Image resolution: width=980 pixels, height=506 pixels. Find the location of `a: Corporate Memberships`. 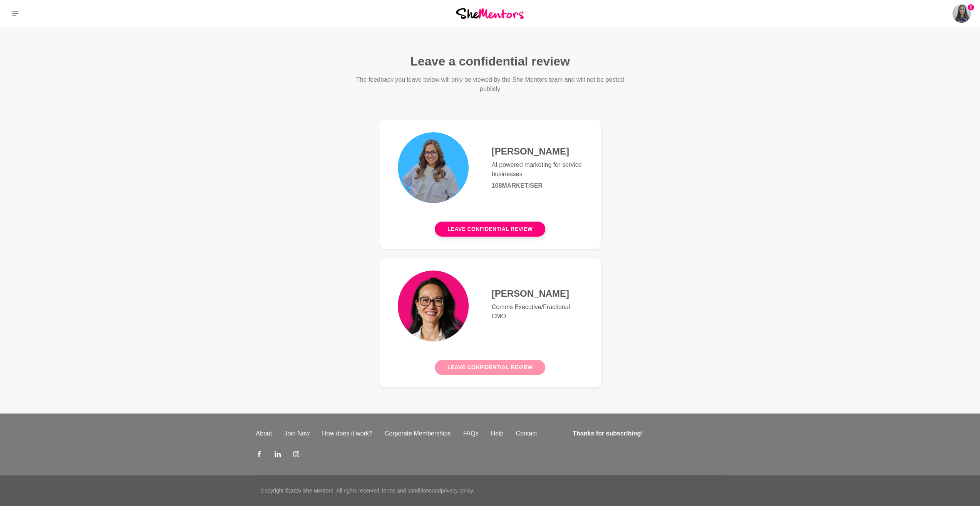

a: Corporate Memberships is located at coordinates (418, 434).